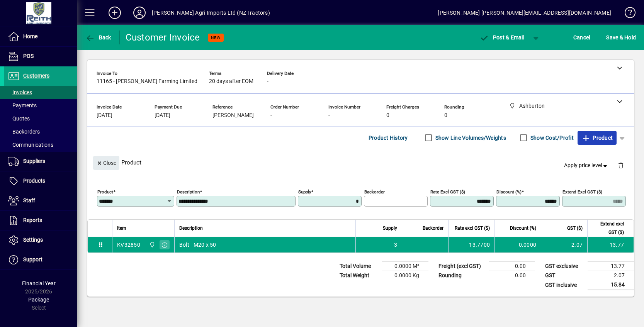 This screenshot has height=327, width=644. Describe the element at coordinates (41, 181) in the screenshot. I see `a: Products` at that location.